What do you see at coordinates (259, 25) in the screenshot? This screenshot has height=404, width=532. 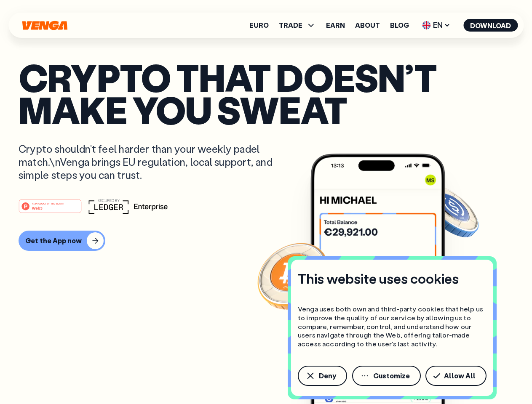 I see `a: Euro` at bounding box center [259, 25].